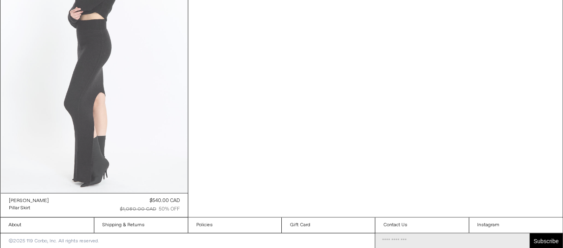 This screenshot has height=248, width=563. Describe the element at coordinates (169, 209) in the screenshot. I see `div: 50% OFF` at that location.